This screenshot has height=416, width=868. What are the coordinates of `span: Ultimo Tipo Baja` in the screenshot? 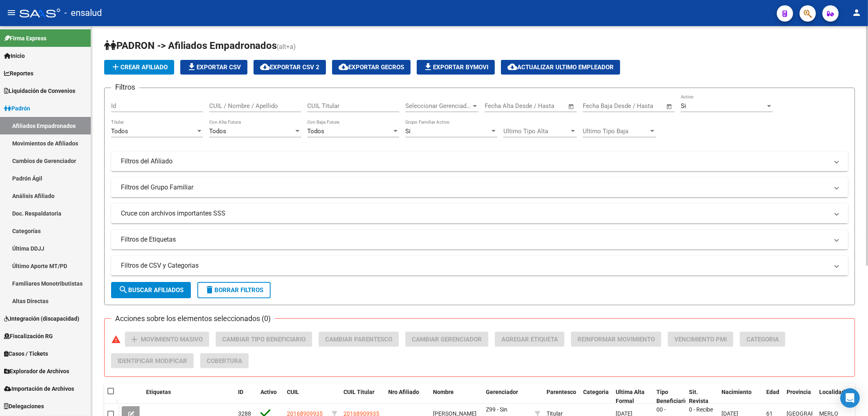 It's located at (616, 131).